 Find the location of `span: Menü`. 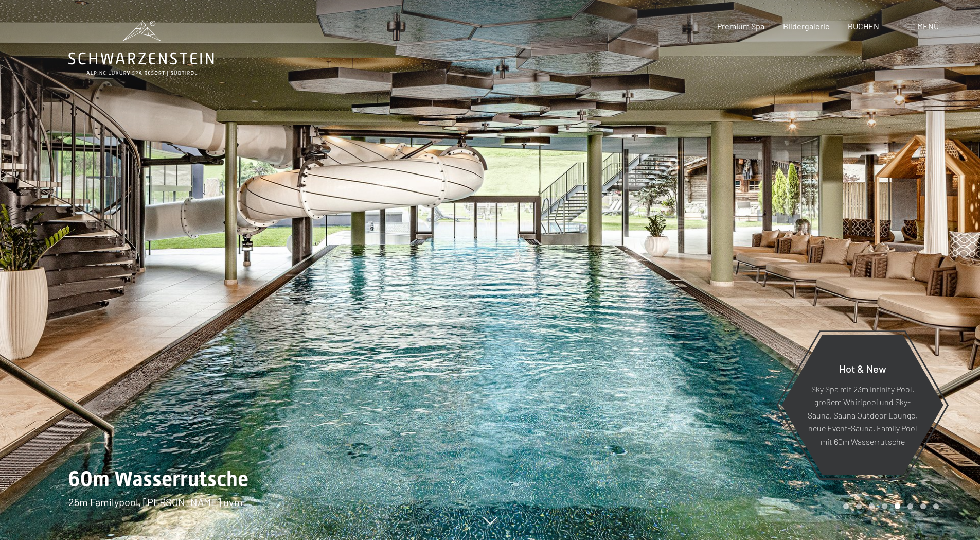

span: Menü is located at coordinates (928, 25).